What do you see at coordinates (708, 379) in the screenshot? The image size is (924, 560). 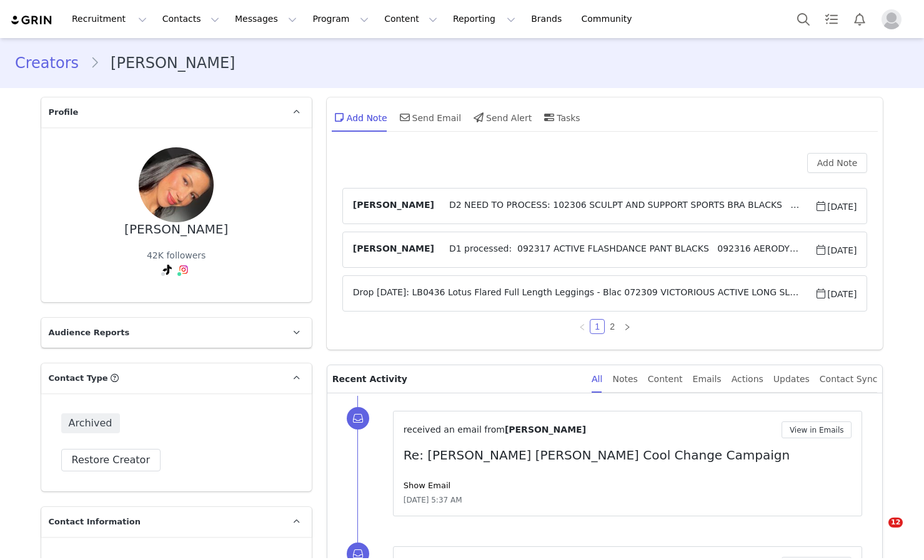 I see `div: Emails` at bounding box center [708, 379].